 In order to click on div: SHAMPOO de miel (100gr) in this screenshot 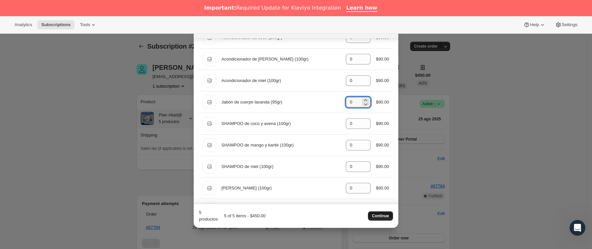, I will do `click(281, 166)`.